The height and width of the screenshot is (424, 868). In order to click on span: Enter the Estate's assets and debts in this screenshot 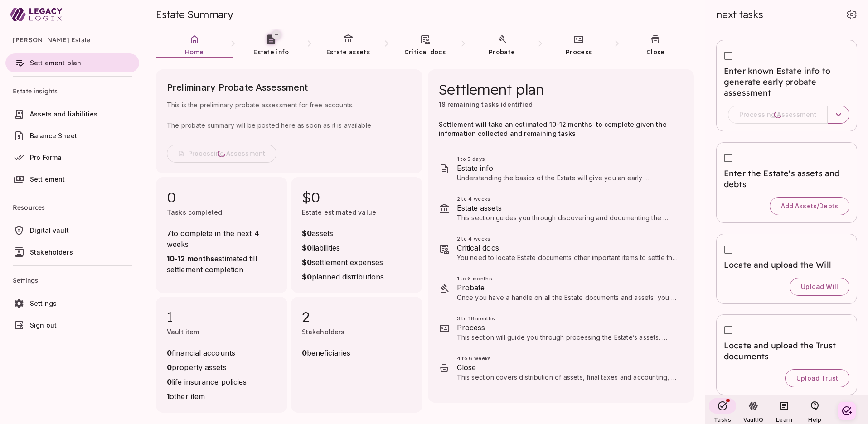, I will do `click(786, 179)`.